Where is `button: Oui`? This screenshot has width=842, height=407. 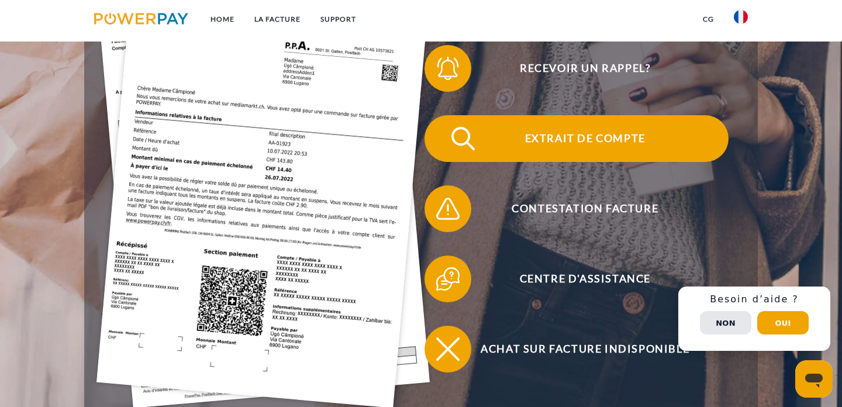 button: Oui is located at coordinates (783, 323).